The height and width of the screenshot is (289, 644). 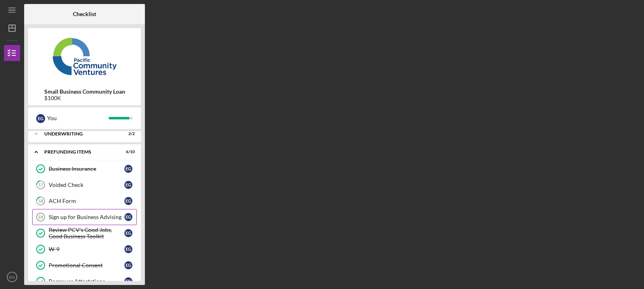 What do you see at coordinates (85, 14) in the screenshot?
I see `b: Checklist` at bounding box center [85, 14].